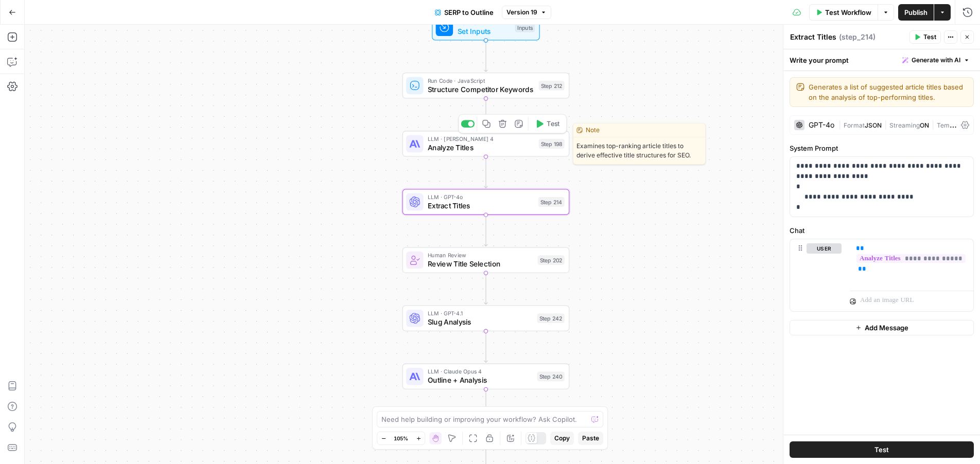 The image size is (980, 464). Describe the element at coordinates (887, 328) in the screenshot. I see `span: Add Message` at that location.